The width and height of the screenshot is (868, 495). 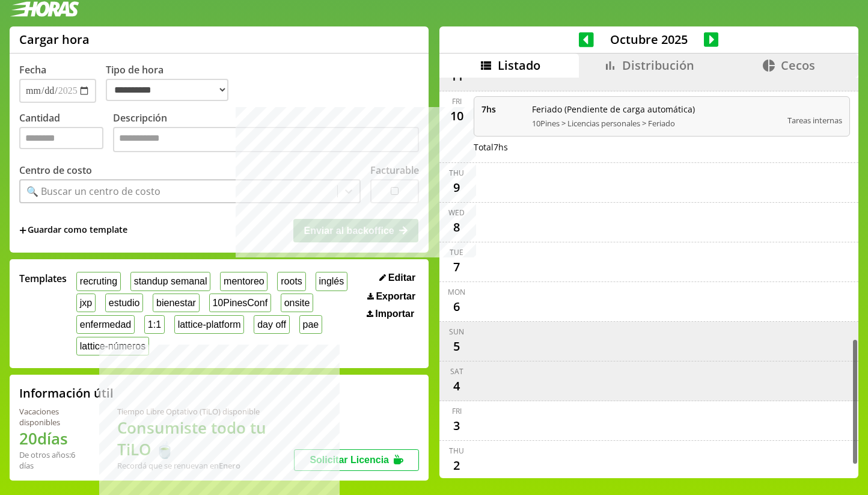 What do you see at coordinates (45, 9) in the screenshot?
I see `img: logotipo` at bounding box center [45, 9].